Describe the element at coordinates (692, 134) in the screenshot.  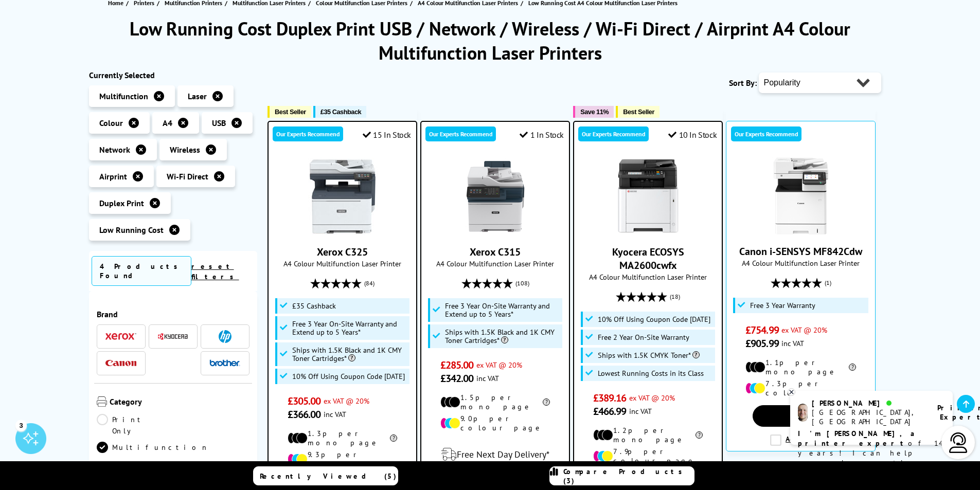
I see `div: 10 In Stock` at that location.